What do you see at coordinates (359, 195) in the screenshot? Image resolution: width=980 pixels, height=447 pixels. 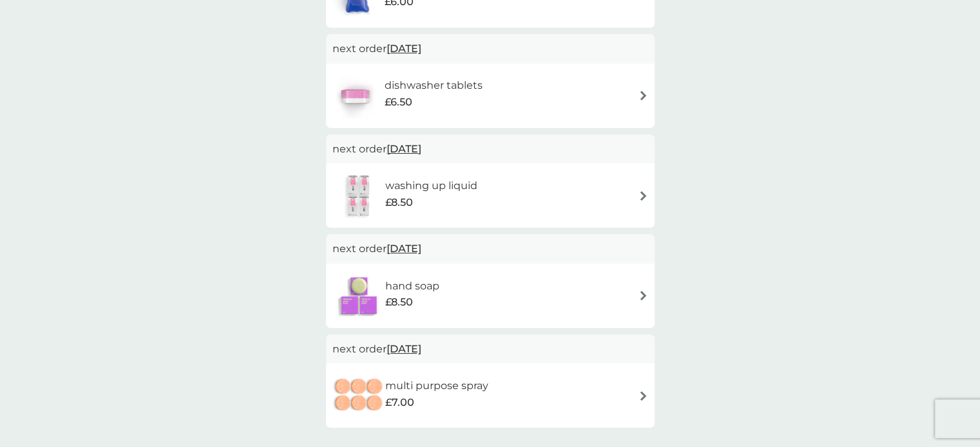 I see `img: washing up liquid` at bounding box center [359, 195].